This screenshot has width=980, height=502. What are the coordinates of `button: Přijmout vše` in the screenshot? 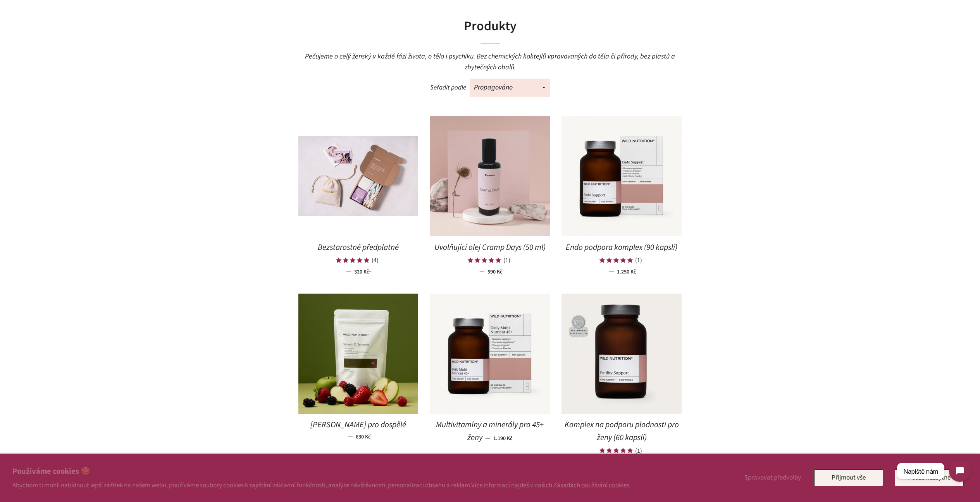 It's located at (848, 477).